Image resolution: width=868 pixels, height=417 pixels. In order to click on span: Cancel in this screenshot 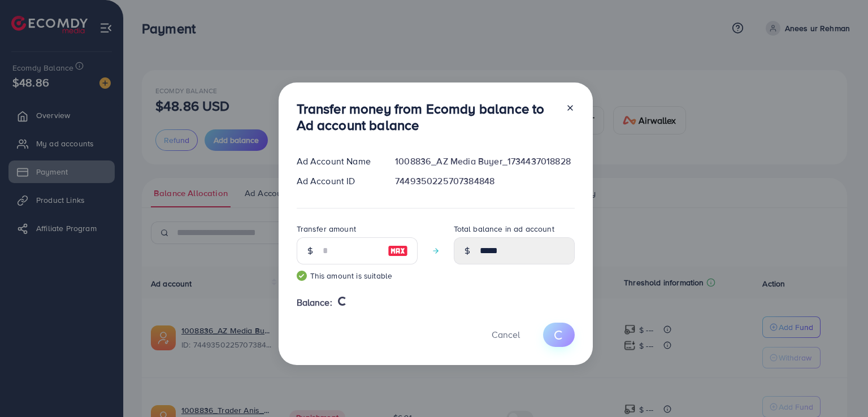, I will do `click(506, 334)`.